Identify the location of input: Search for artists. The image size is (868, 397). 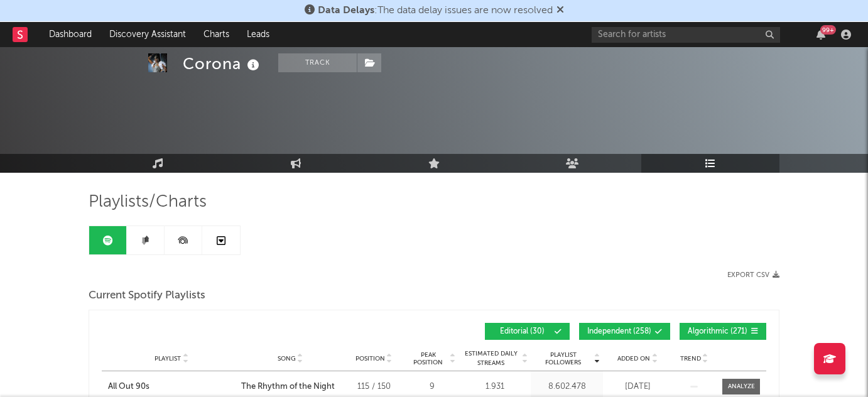
(686, 35).